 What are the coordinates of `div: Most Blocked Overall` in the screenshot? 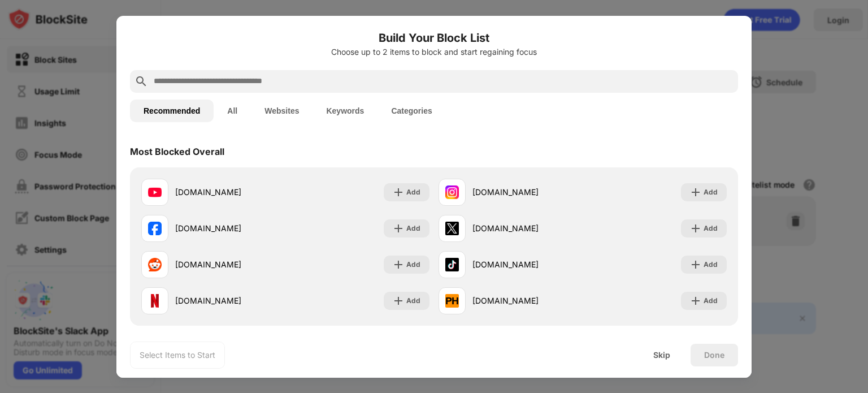 It's located at (177, 152).